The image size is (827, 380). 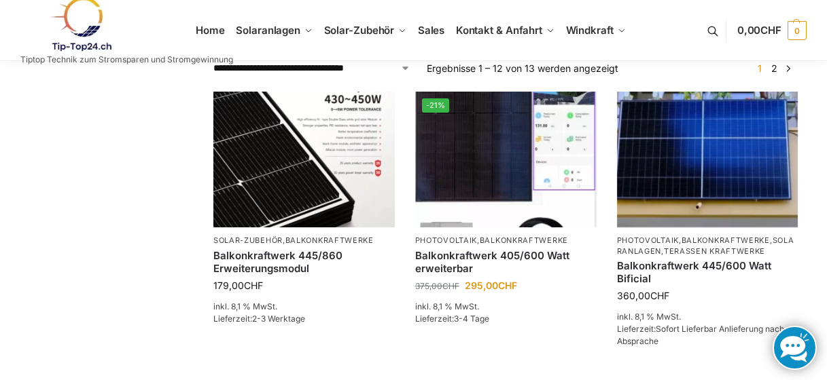 What do you see at coordinates (437, 286) in the screenshot?
I see `bdi: 375,00` at bounding box center [437, 286].